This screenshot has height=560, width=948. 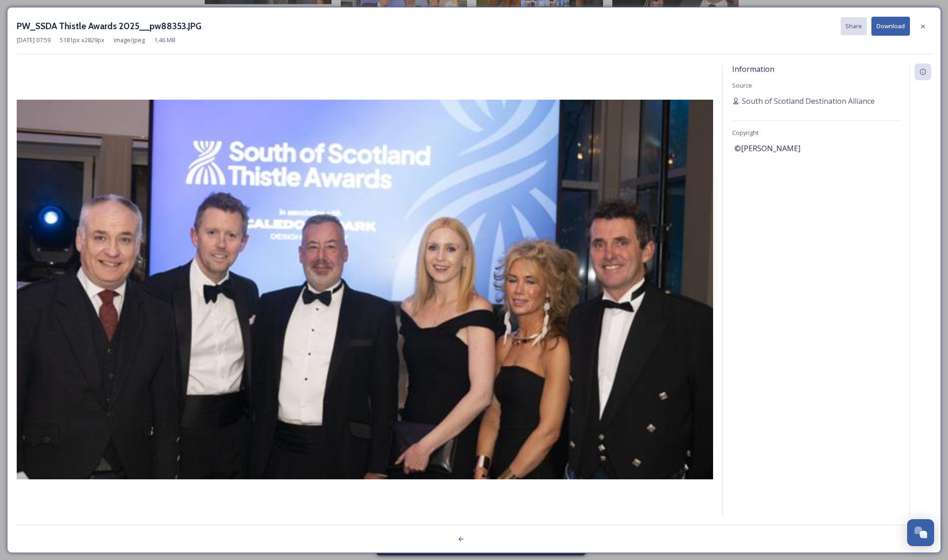 I want to click on span: South of Scotland Destination Alliance, so click(x=808, y=101).